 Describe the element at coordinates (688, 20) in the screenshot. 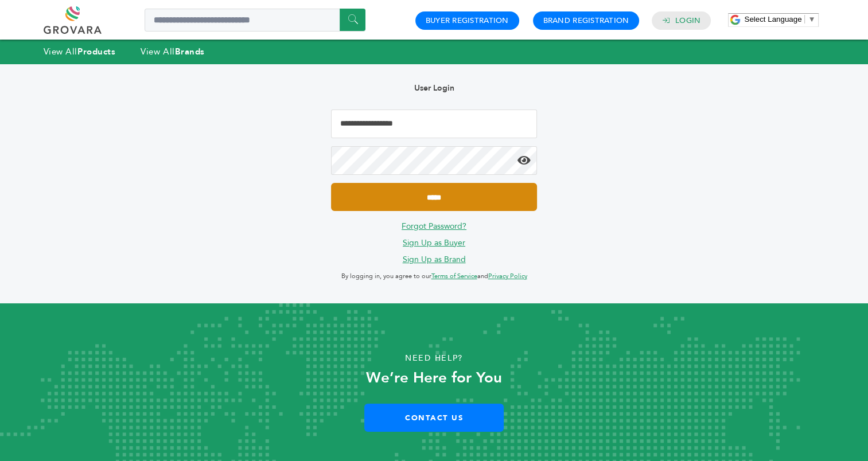

I see `a: Login` at that location.